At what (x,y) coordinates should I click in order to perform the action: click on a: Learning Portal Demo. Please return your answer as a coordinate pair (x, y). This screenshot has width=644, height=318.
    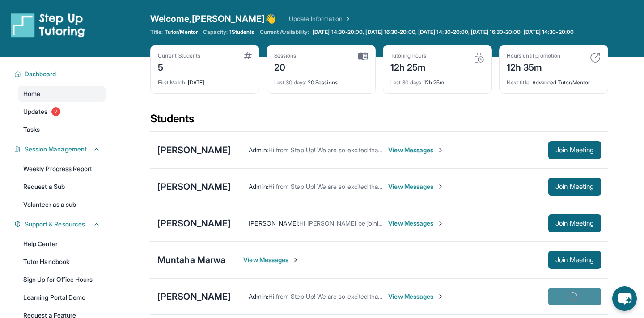
    Looking at the image, I should click on (62, 297).